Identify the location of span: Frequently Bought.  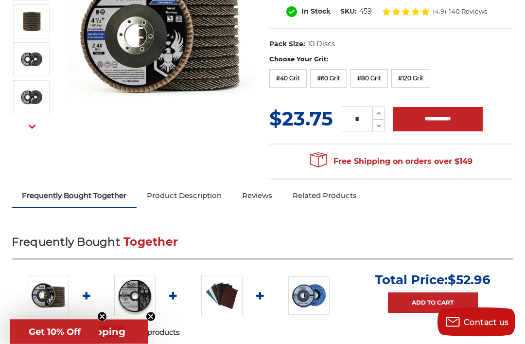
(66, 242).